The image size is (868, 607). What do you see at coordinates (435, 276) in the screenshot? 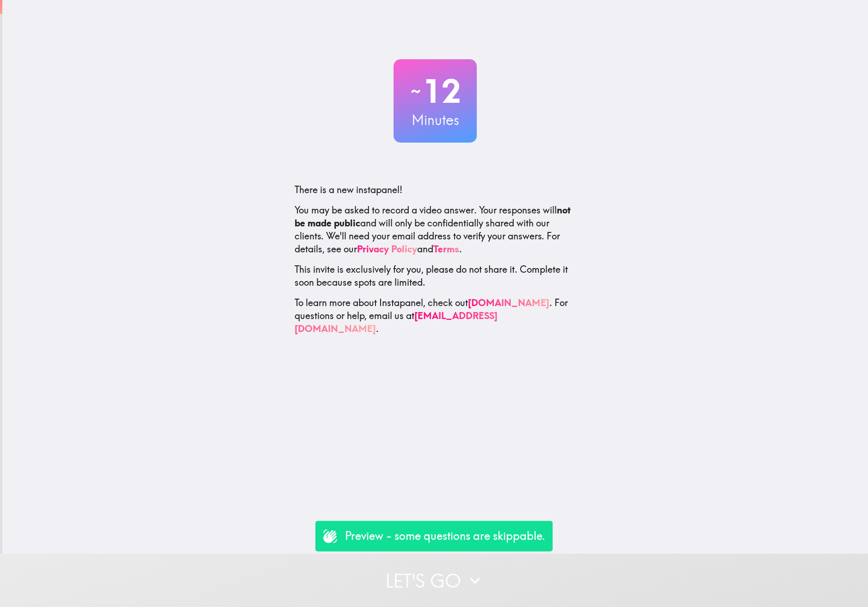
I see `p: This invite is exclusively for you, please do not share it. Complete it soon because spots are li...` at bounding box center [435, 276].